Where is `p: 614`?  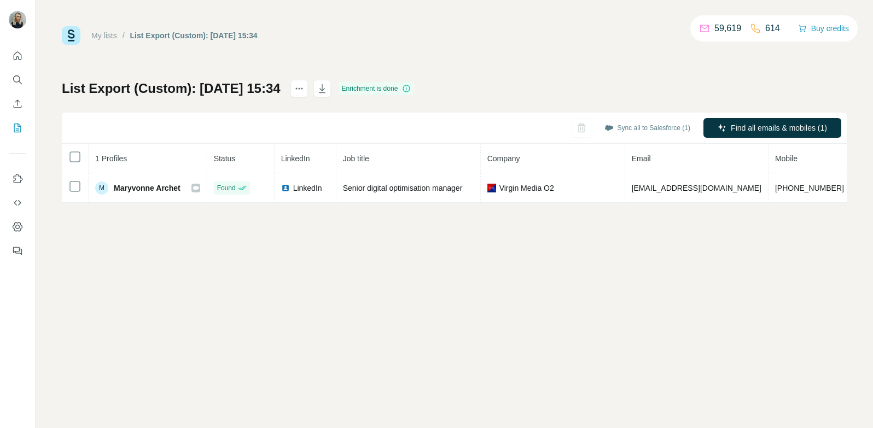
p: 614 is located at coordinates (772, 28).